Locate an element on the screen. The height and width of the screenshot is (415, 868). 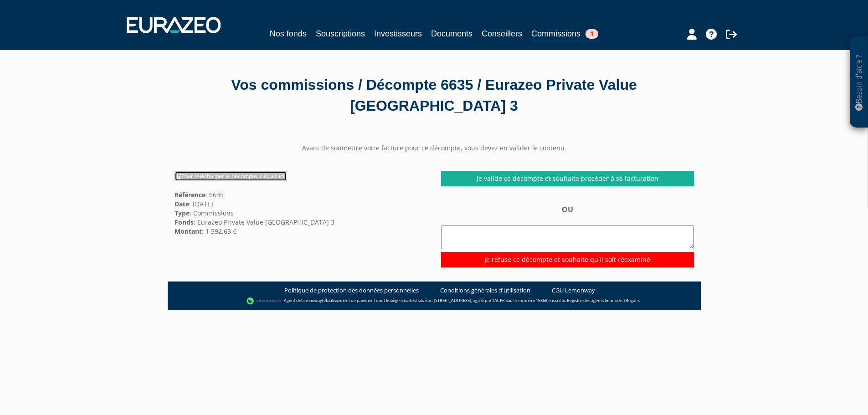
strong: Référence is located at coordinates (190, 195).